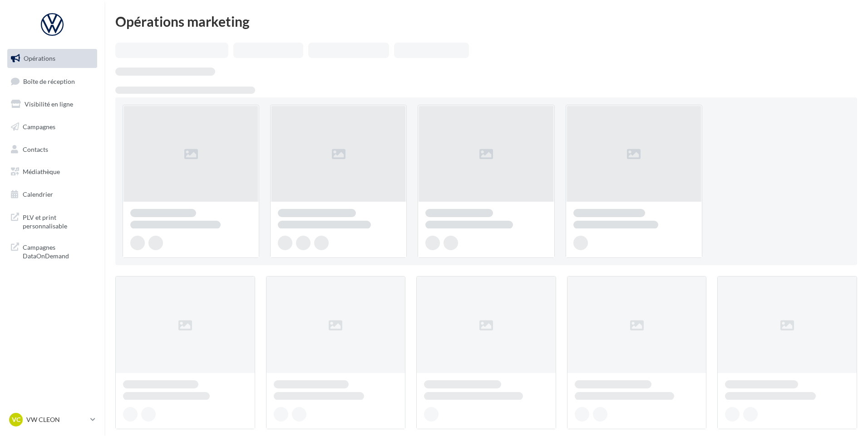 This screenshot has width=868, height=436. Describe the element at coordinates (39, 58) in the screenshot. I see `span: Opérations` at that location.